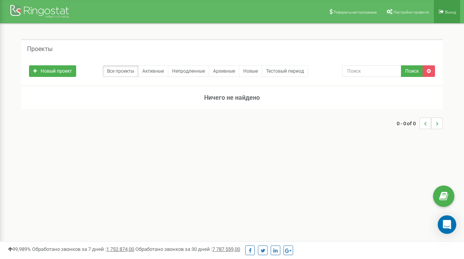 Image resolution: width=464 pixels, height=259 pixels. What do you see at coordinates (250, 71) in the screenshot?
I see `a: Новые` at bounding box center [250, 71].